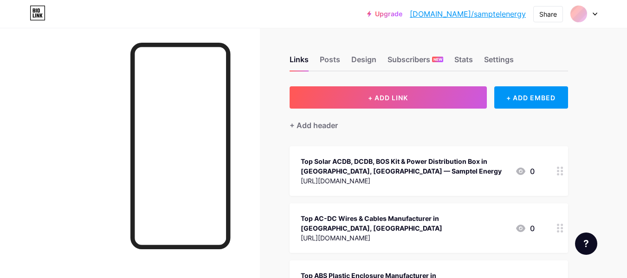 The image size is (627, 278). What do you see at coordinates (438, 59) in the screenshot?
I see `span: NEW` at bounding box center [438, 59].